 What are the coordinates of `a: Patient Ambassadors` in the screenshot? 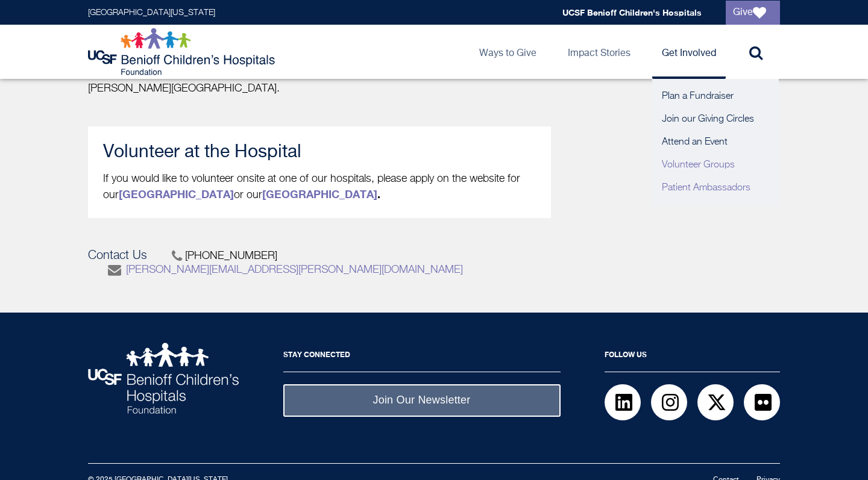 It's located at (715, 188).